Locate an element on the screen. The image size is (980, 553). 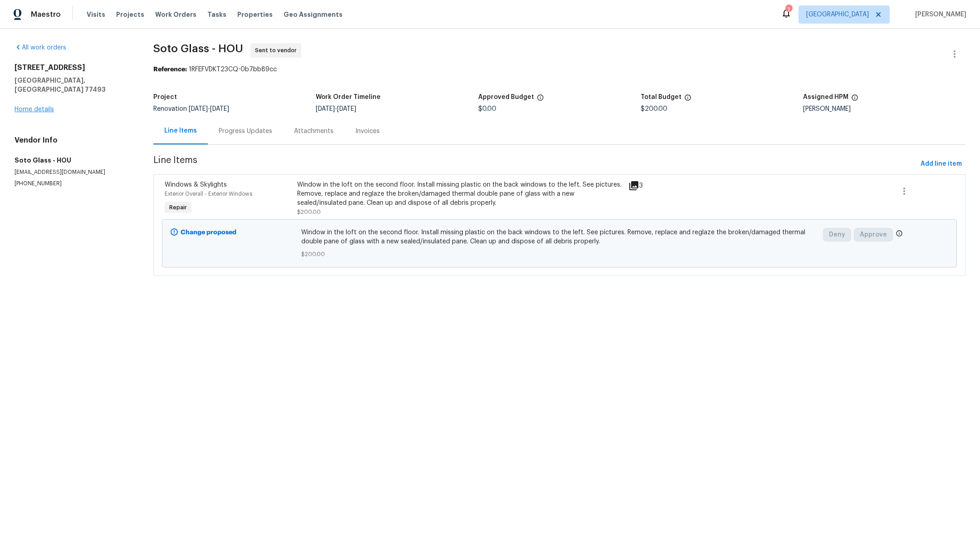
span: Repair is located at coordinates (178, 207).